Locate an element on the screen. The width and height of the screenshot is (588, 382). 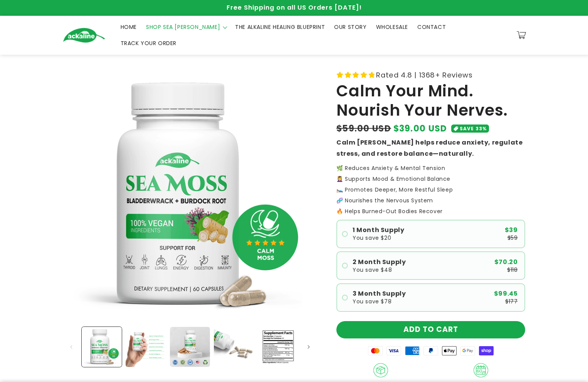
span: WHOLESALE is located at coordinates (392, 27).